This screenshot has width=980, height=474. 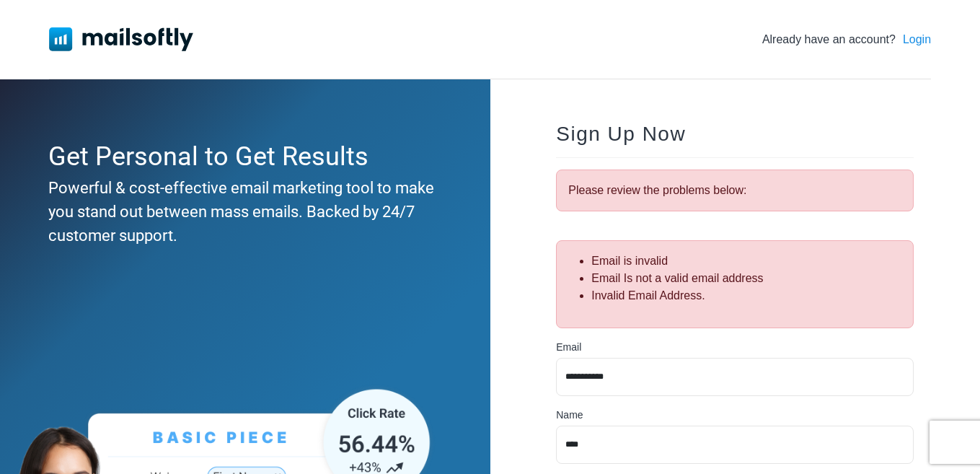 What do you see at coordinates (242, 156) in the screenshot?
I see `div: Get Personal to Get Results` at bounding box center [242, 156].